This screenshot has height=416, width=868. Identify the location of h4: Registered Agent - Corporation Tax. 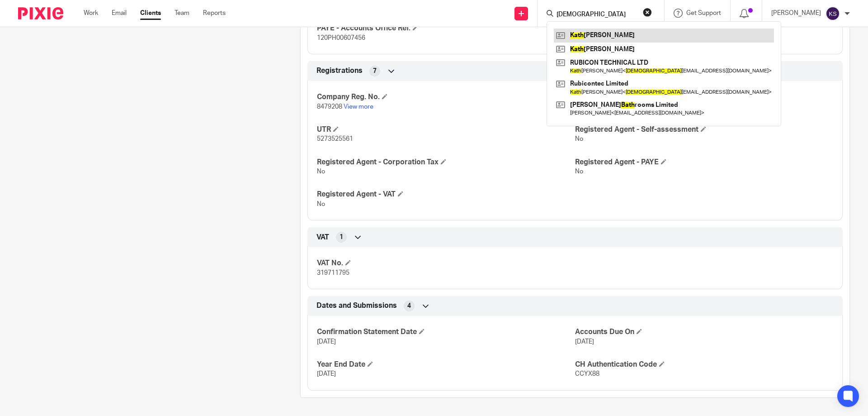
(446, 162).